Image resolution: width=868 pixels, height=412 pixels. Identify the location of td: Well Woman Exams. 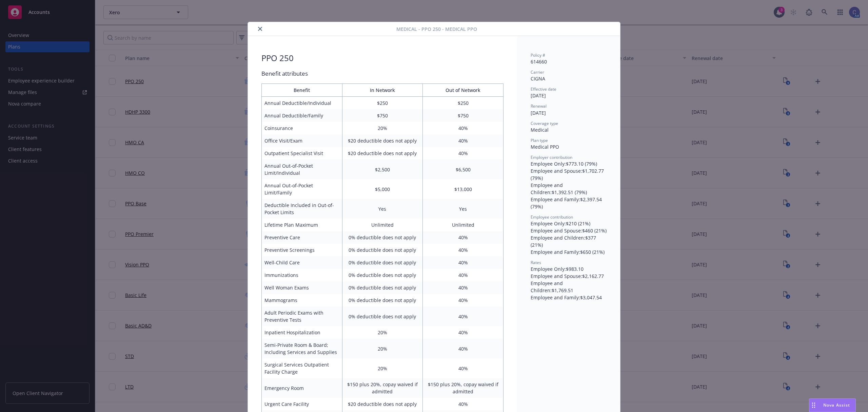
(303, 287).